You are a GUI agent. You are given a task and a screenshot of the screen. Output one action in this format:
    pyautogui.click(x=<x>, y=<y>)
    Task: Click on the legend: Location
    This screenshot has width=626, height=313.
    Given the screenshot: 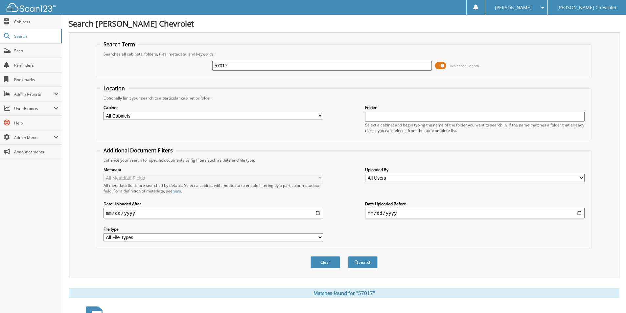 What is the action you would take?
    pyautogui.click(x=114, y=88)
    